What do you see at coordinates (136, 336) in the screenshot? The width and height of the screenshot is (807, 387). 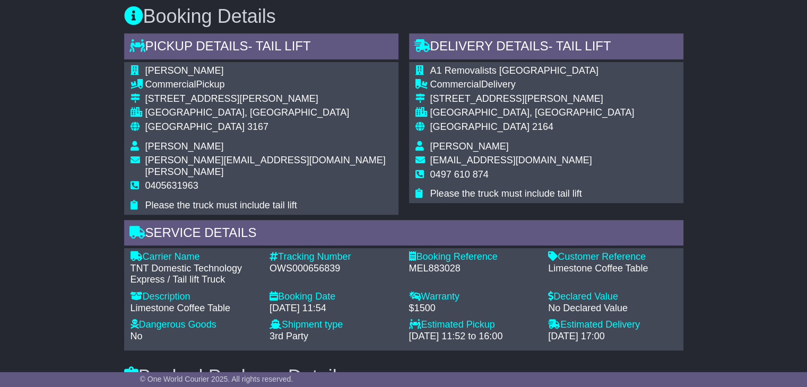 I see `span: No` at bounding box center [136, 336].